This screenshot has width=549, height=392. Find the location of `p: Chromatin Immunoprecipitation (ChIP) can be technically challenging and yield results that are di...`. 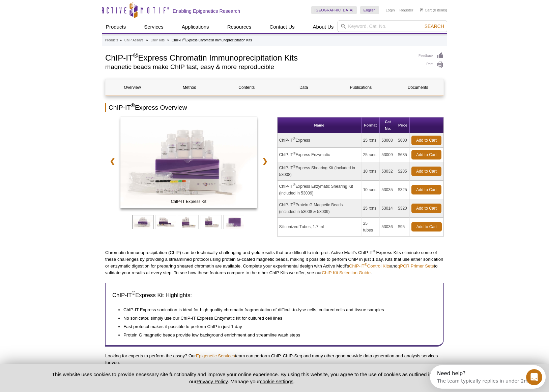

p: Chromatin Immunoprecipitation (ChIP) can be technically challenging and yield results that are di... is located at coordinates (274, 263).